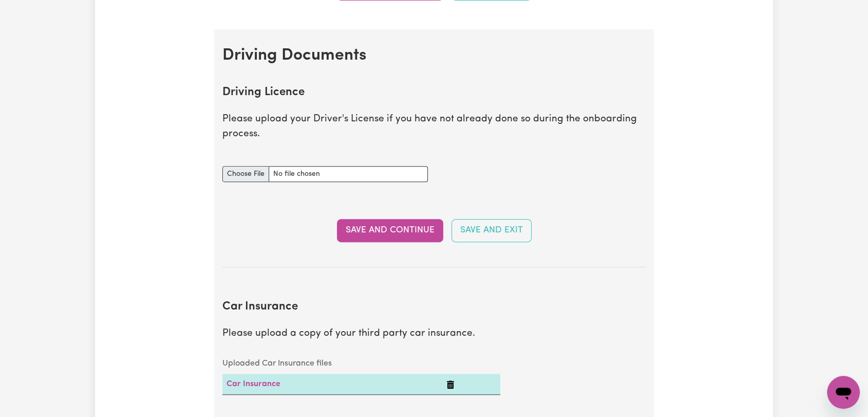 The height and width of the screenshot is (417, 868). What do you see at coordinates (390, 230) in the screenshot?
I see `button: Save and Continue` at bounding box center [390, 230].